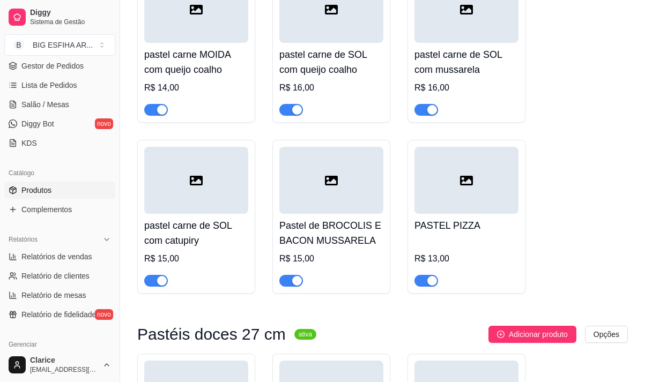 Image resolution: width=645 pixels, height=382 pixels. What do you see at coordinates (45, 105) in the screenshot?
I see `span: Salão / Mesas` at bounding box center [45, 105].